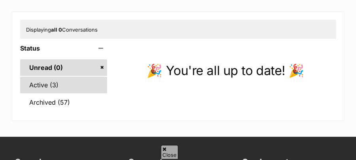  Describe the element at coordinates (64, 48) in the screenshot. I see `header: Status` at that location.